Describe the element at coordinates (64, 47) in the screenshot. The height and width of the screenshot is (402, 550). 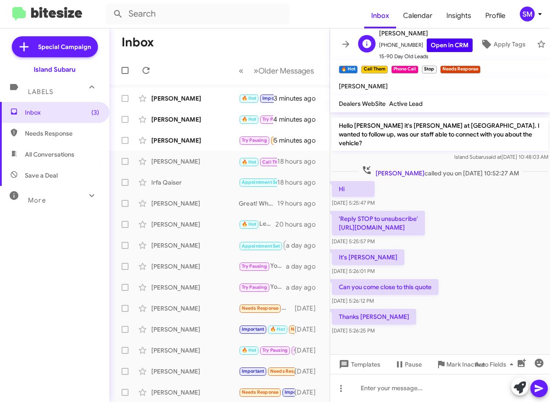
I see `span: Special Campaign` at that location.